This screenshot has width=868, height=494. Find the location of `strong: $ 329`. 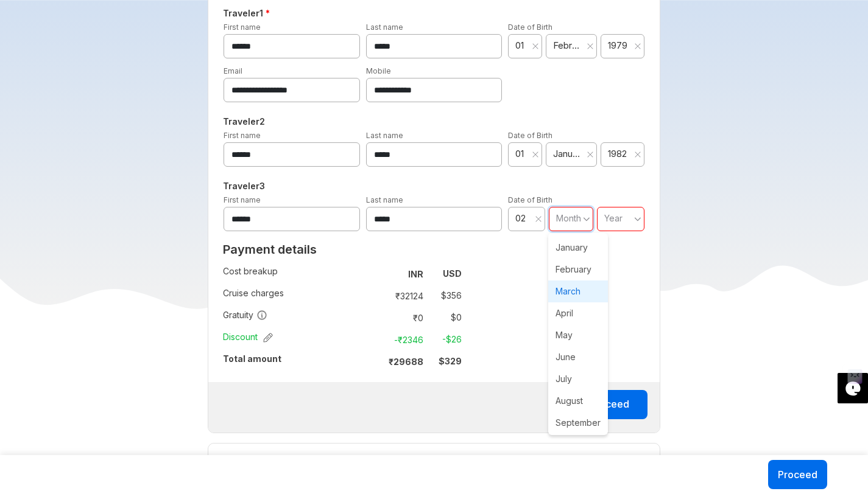

strong: $ 329 is located at coordinates (450, 361).